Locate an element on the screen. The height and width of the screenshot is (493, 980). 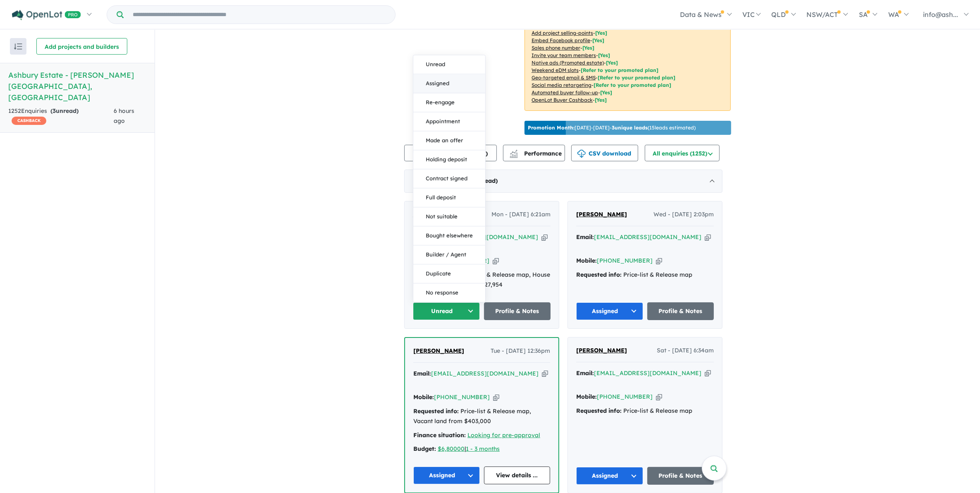
button: Builder / Agent is located at coordinates (449, 255).